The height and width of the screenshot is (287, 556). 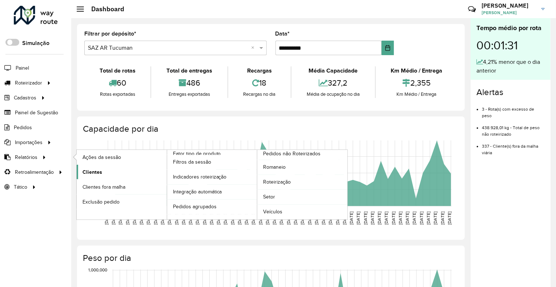 I want to click on span: Indicadores roteirização, so click(x=200, y=177).